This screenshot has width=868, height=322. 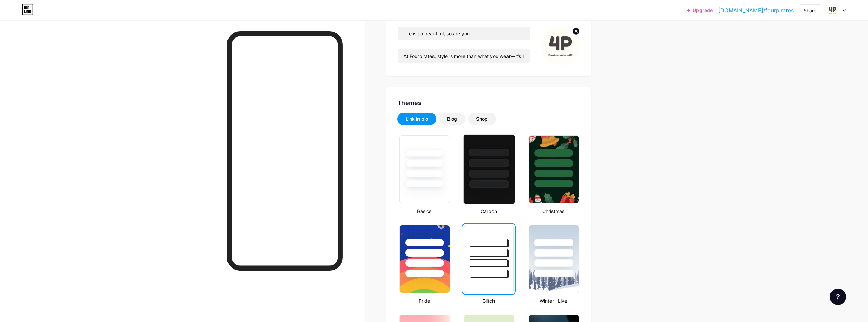 What do you see at coordinates (810, 10) in the screenshot?
I see `div: Share` at bounding box center [810, 10].